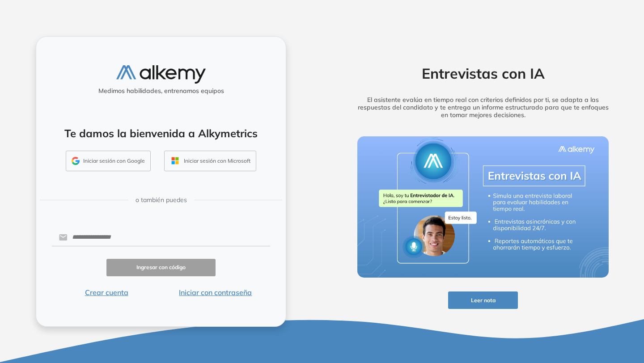 This screenshot has width=644, height=363. What do you see at coordinates (483, 207) in the screenshot?
I see `img: img-more-info` at bounding box center [483, 207].